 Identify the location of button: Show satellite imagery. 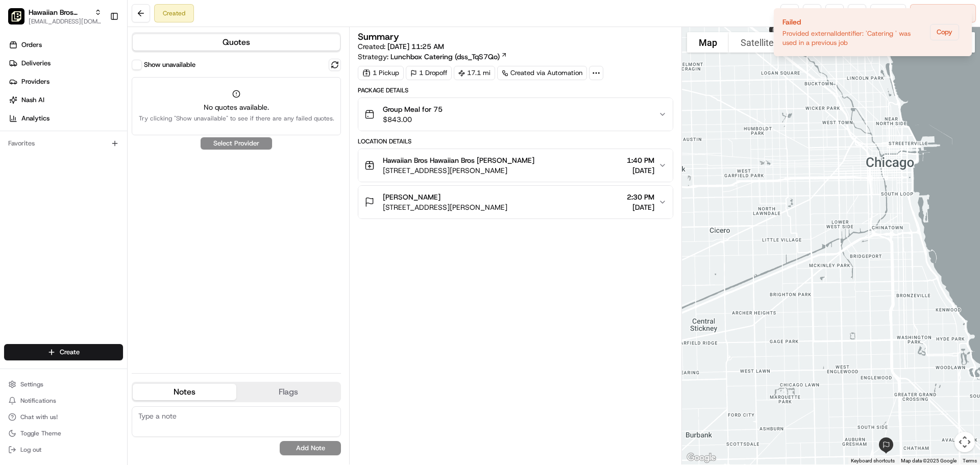
(757, 42).